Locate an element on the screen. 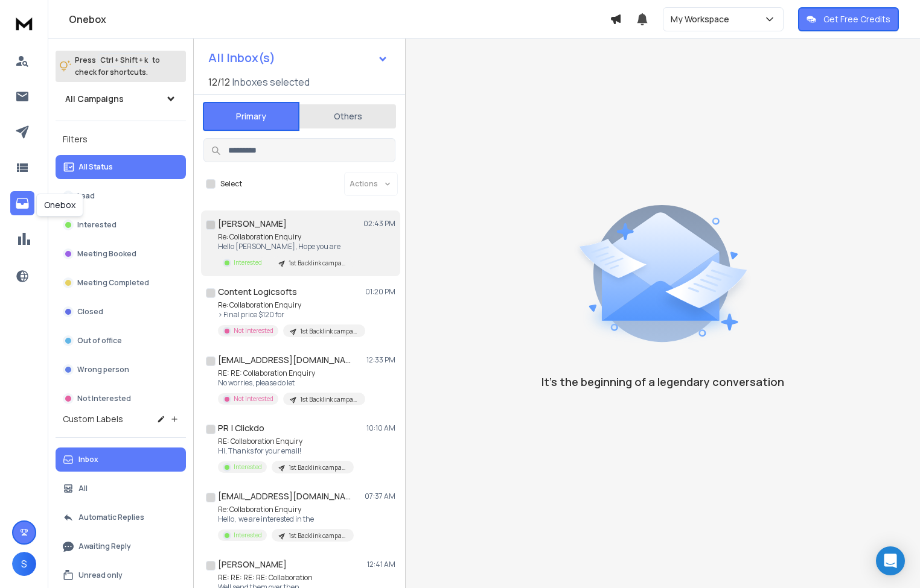  p: Lead is located at coordinates (86, 196).